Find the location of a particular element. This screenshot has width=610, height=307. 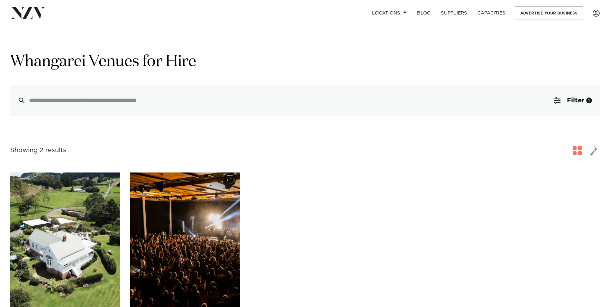

div: 1 is located at coordinates (589, 100).